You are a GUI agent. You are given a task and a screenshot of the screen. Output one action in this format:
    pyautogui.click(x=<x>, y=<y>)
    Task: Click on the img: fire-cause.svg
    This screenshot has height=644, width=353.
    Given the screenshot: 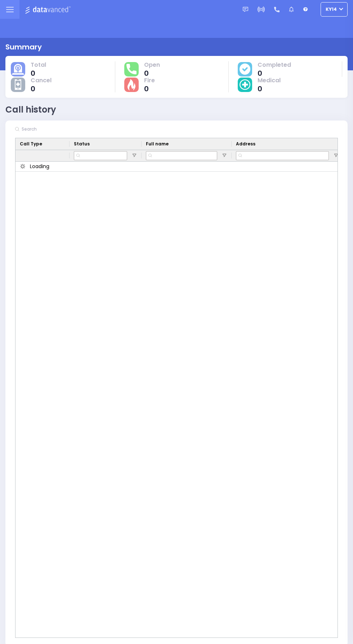 What is the action you would take?
    pyautogui.click(x=131, y=85)
    